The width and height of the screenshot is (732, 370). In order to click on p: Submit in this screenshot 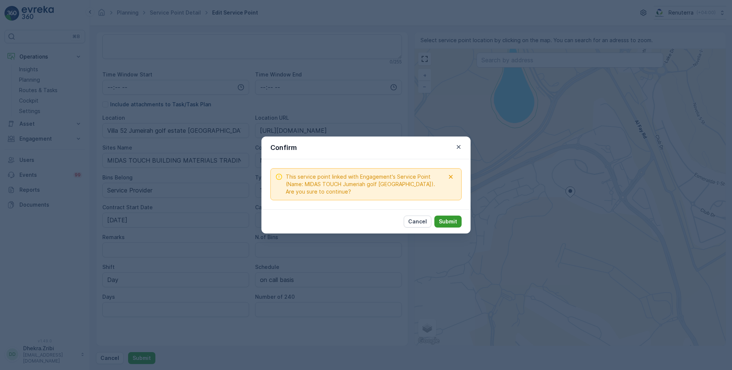, I will do `click(448, 222)`.